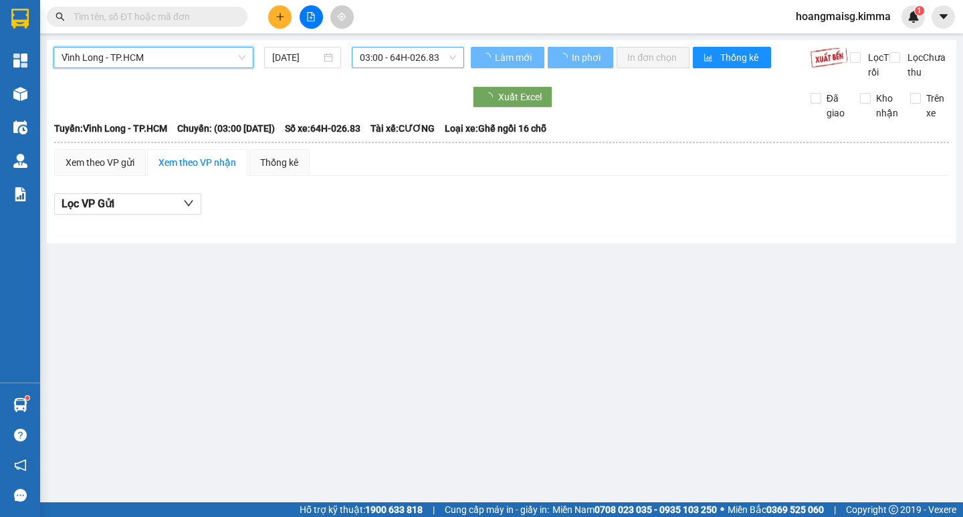 The image size is (963, 517). What do you see at coordinates (408, 58) in the screenshot?
I see `span: 03:00 - 64H-026.83` at bounding box center [408, 58].